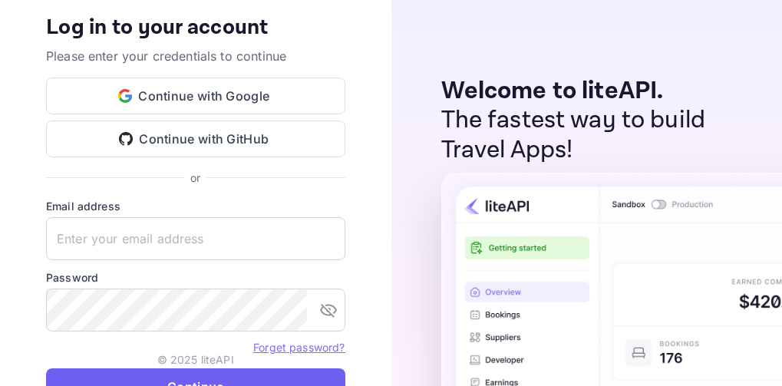 The image size is (782, 386). What do you see at coordinates (196, 56) in the screenshot?
I see `p: Please enter your credentials to continue` at bounding box center [196, 56].